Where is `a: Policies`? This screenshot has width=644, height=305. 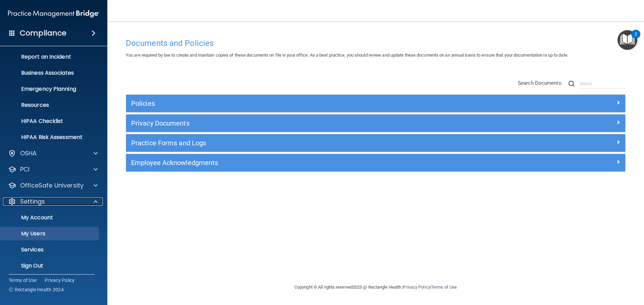 a: Policies is located at coordinates (376, 103).